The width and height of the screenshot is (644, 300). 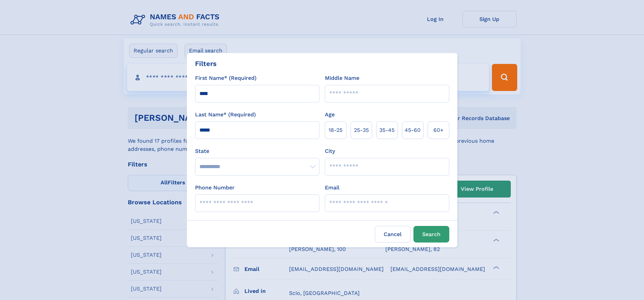 What do you see at coordinates (438, 130) in the screenshot?
I see `span: 60+` at bounding box center [438, 130].